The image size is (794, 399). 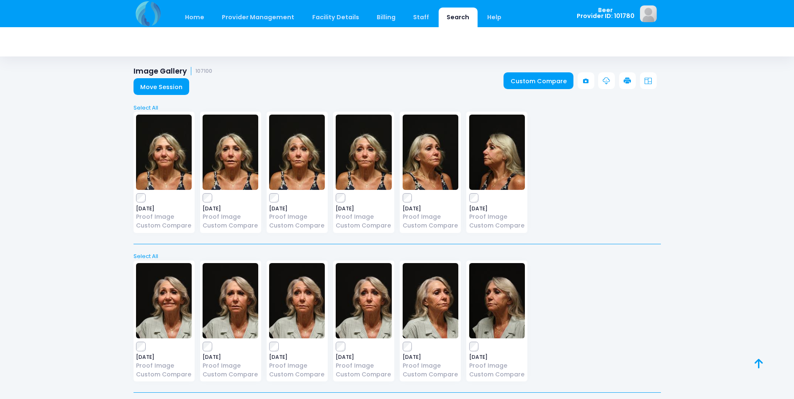 I want to click on small: 107100, so click(x=204, y=71).